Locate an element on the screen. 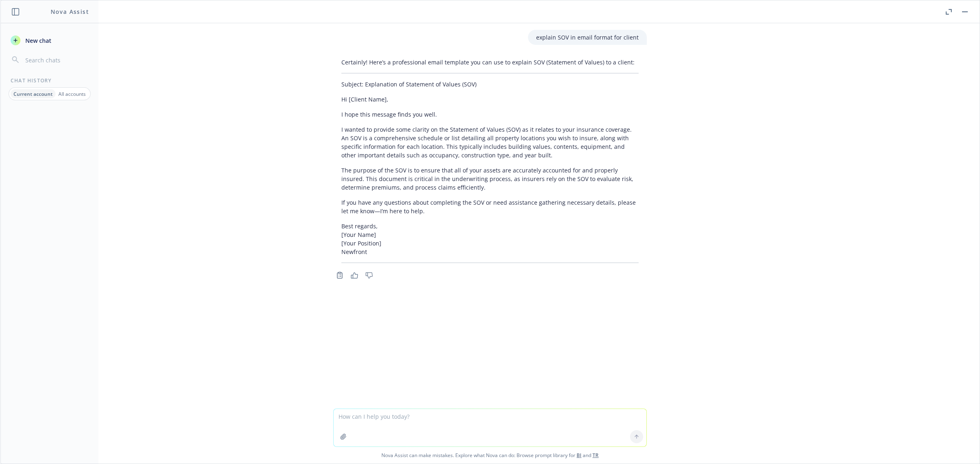 This screenshot has width=980, height=464. p: Current account is located at coordinates (33, 94).